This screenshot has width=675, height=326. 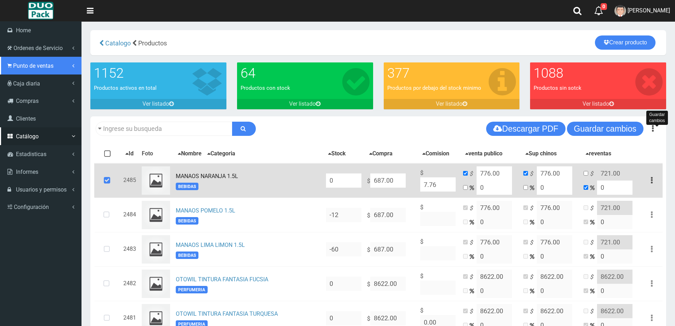 What do you see at coordinates (27, 101) in the screenshot?
I see `span: Compras` at bounding box center [27, 101].